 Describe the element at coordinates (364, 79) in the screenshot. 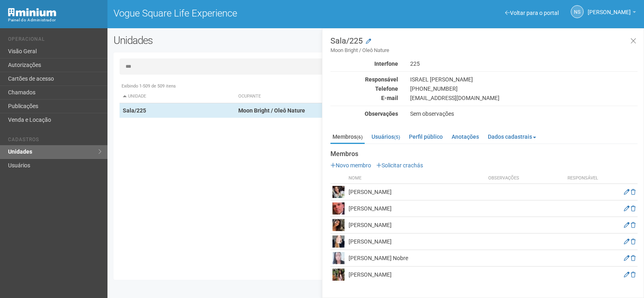

I see `div: Responsável` at that location.